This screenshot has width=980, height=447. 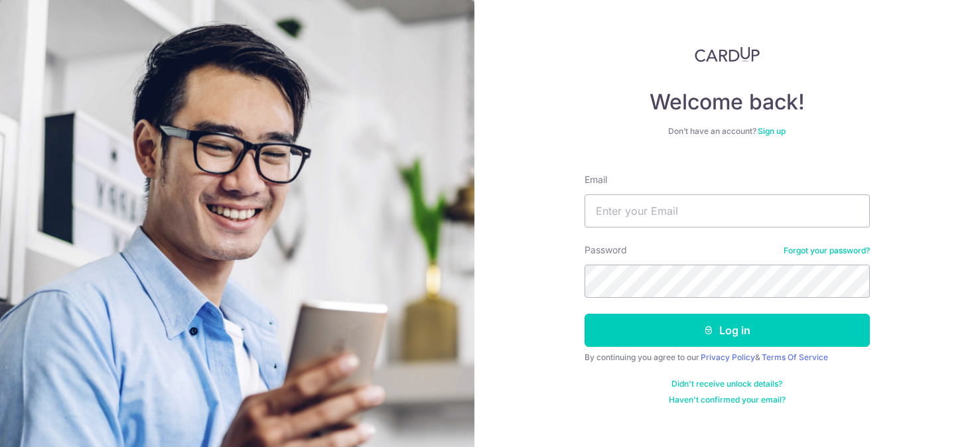 What do you see at coordinates (727, 55) in the screenshot?
I see `img: CardUp Logo` at bounding box center [727, 55].